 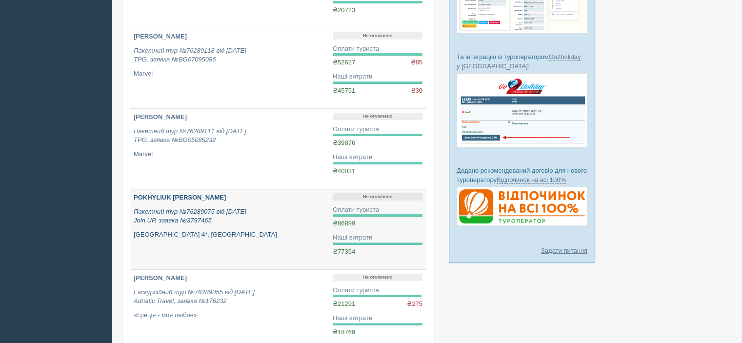 I want to click on span: ₴275, so click(x=415, y=304).